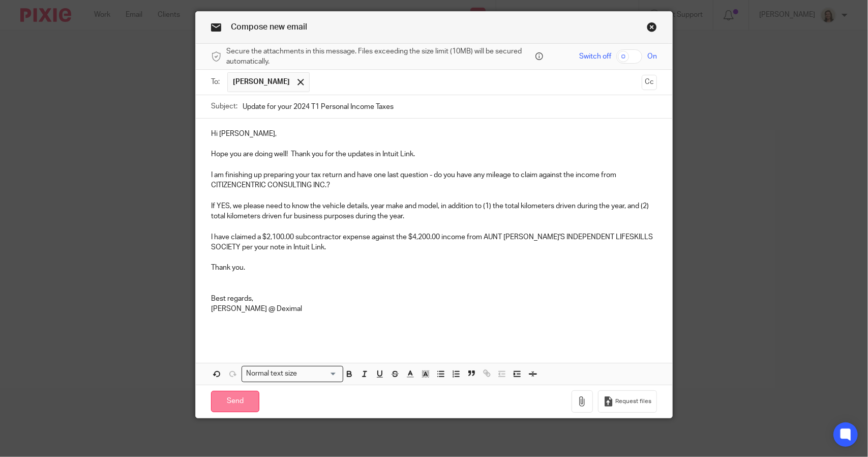 The image size is (868, 457). Describe the element at coordinates (235, 402) in the screenshot. I see `input: Send` at that location.